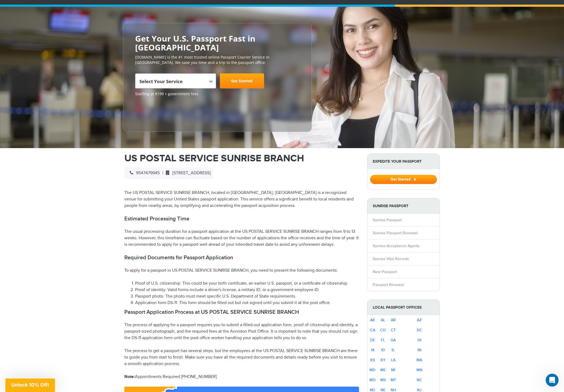  What do you see at coordinates (387, 220) in the screenshot?
I see `a: Sunrise Passport` at bounding box center [387, 220].